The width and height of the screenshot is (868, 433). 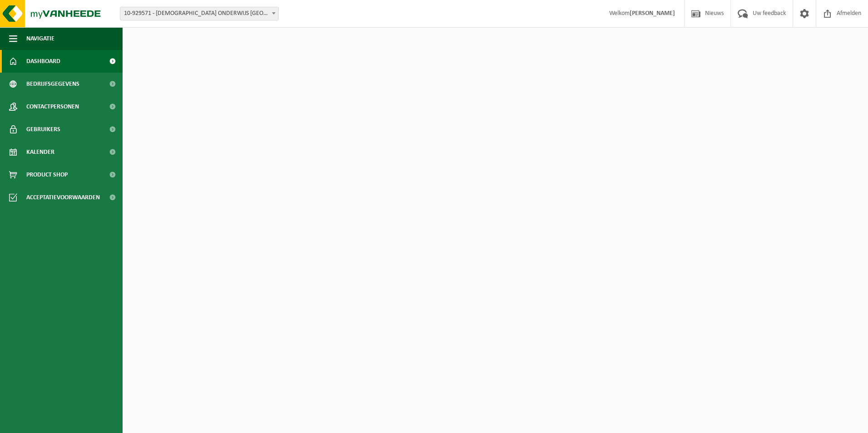 I want to click on span: Contactpersonen, so click(x=53, y=107).